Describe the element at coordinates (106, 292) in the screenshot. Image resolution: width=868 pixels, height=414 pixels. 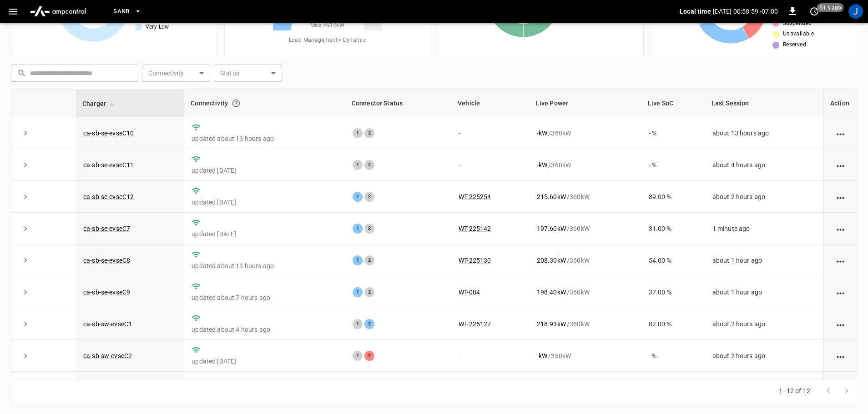
I see `a: ca-sb-se-evseC9` at that location.